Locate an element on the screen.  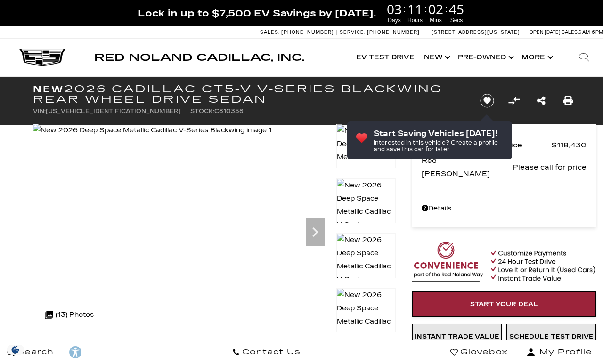
a: EV Test Drive is located at coordinates (386, 58).